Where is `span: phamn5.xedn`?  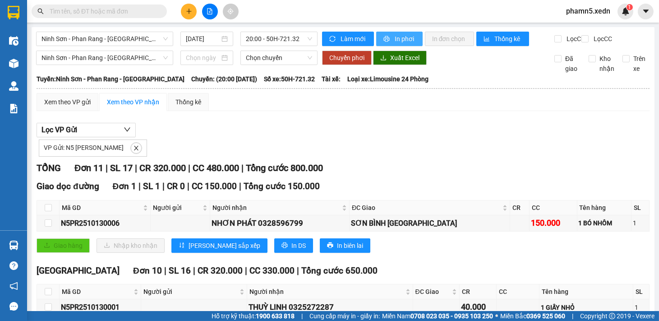
span: phamn5.xedn is located at coordinates (588, 11).